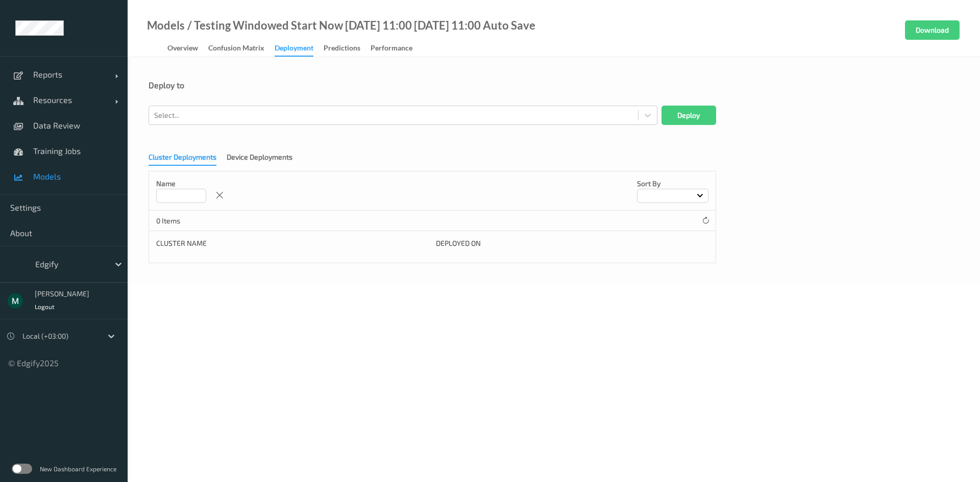  What do you see at coordinates (299, 49) in the screenshot?
I see `a: Deployment` at bounding box center [299, 49].